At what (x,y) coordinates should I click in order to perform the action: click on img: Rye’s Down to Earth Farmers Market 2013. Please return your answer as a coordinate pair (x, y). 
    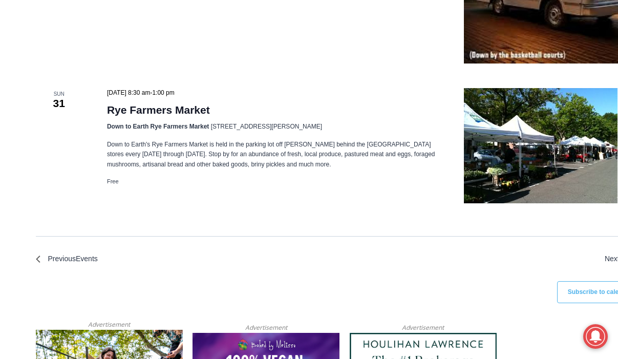
    Looking at the image, I should click on (541, 145).